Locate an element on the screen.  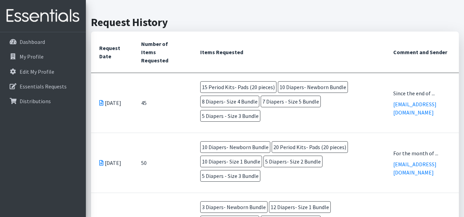
span: 5 Diapers- Size 2 Bundle is located at coordinates (293, 162).